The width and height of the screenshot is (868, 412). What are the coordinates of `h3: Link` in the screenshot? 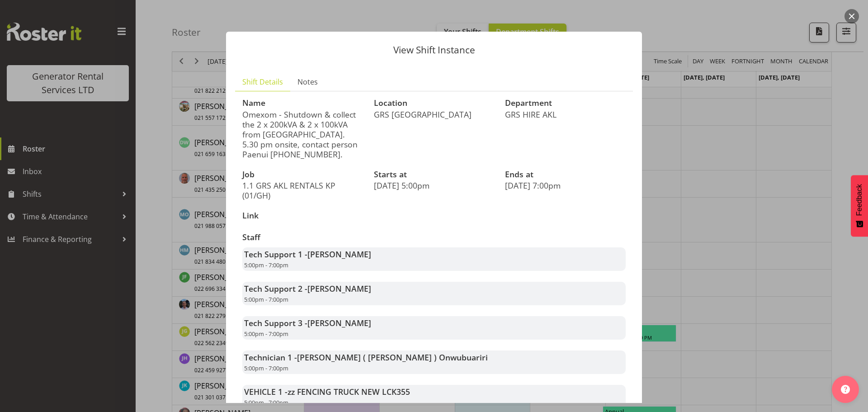 It's located at (302, 215).